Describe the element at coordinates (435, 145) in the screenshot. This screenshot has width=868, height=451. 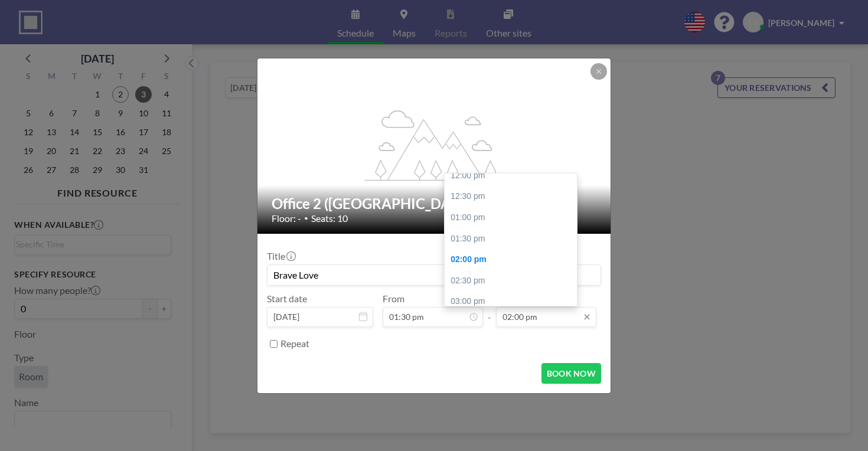
I see `g: flex-grow: 1.2;` at that location.